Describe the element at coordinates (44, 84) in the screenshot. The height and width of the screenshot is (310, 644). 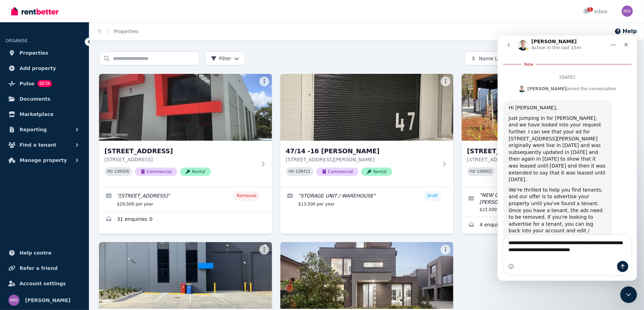
I see `a: PulseBETA` at that location.